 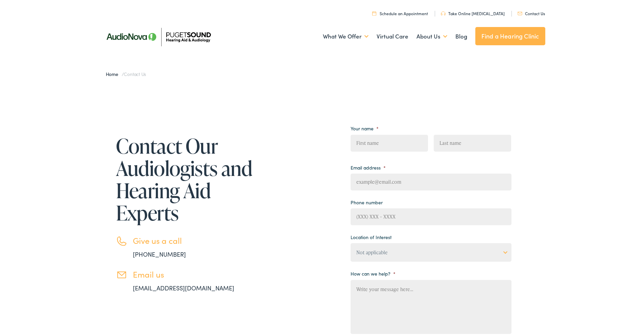 I want to click on label: Phone number, so click(x=367, y=202).